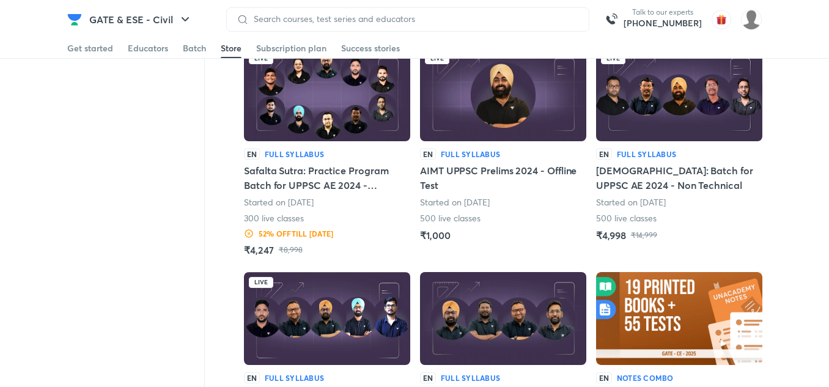 This screenshot has height=387, width=829. What do you see at coordinates (414, 19) in the screenshot?
I see `input: Search courses, test series and educators` at bounding box center [414, 19].